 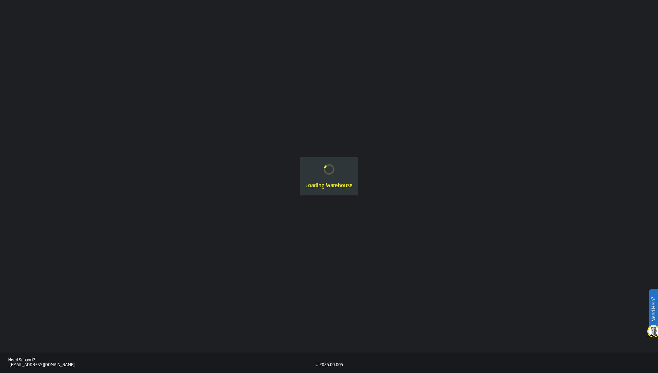 What do you see at coordinates (162, 360) in the screenshot?
I see `div: Need Support?` at bounding box center [162, 360].